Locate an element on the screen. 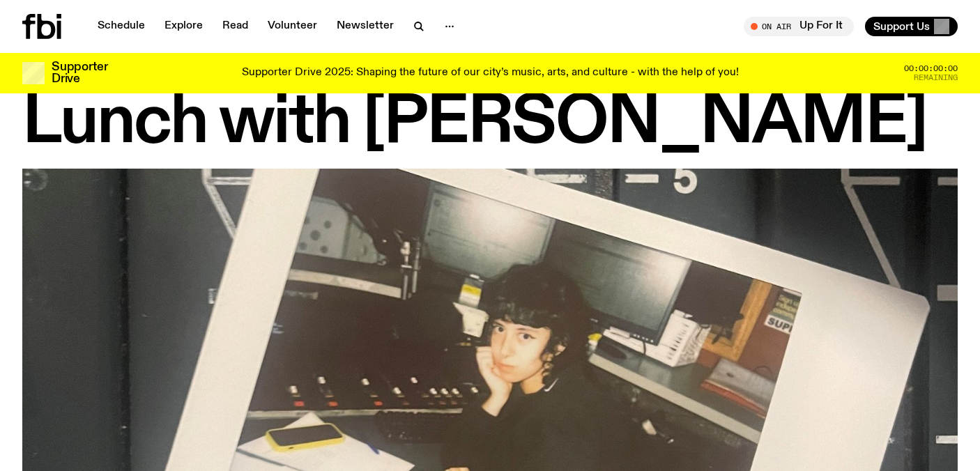 Image resolution: width=980 pixels, height=471 pixels. button: On AirUp For It is located at coordinates (798, 27).